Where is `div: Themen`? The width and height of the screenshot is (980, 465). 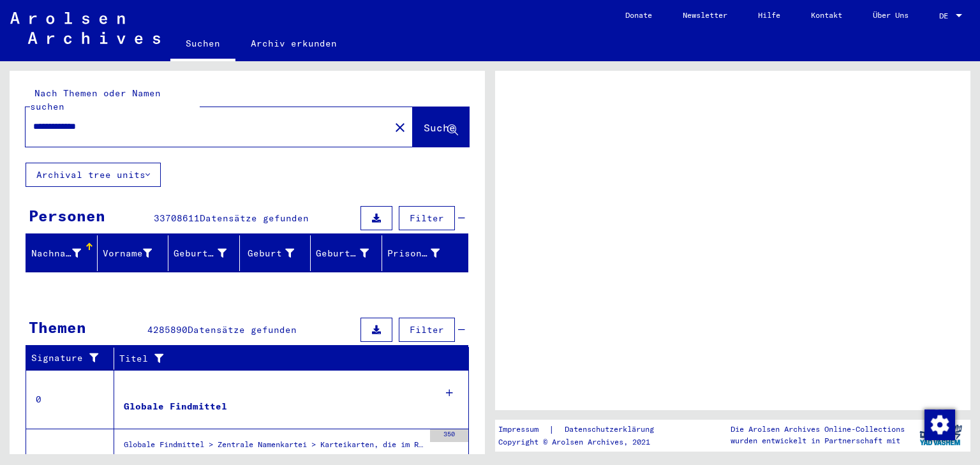 div: Themen is located at coordinates (58, 327).